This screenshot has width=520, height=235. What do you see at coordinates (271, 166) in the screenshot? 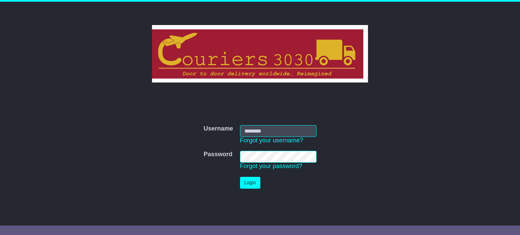
I see `a: Forgot your password?` at bounding box center [271, 166].